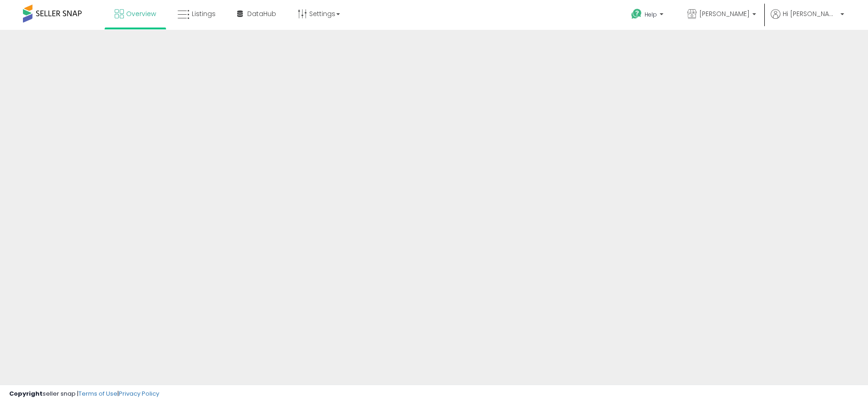 Image resolution: width=868 pixels, height=403 pixels. Describe the element at coordinates (26, 394) in the screenshot. I see `strong: Copyright` at that location.